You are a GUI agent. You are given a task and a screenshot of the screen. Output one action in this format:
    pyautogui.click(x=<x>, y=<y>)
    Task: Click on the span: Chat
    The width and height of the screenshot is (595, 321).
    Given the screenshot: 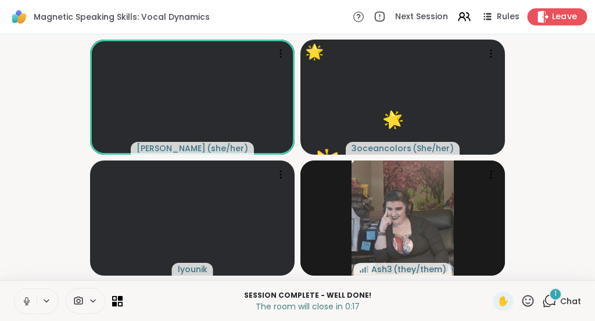 What is the action you would take?
    pyautogui.click(x=571, y=301)
    